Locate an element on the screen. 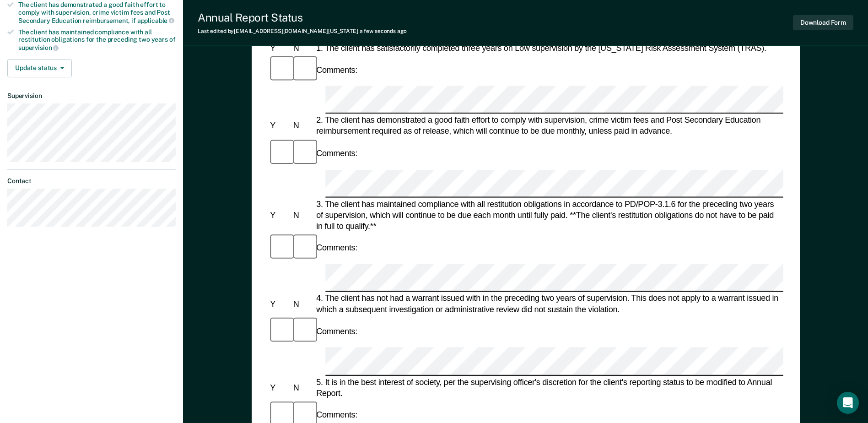 Image resolution: width=868 pixels, height=423 pixels. div: The client has demonstrated a good faith effort to comply with supervision, crime victim fees and... is located at coordinates (97, 12).